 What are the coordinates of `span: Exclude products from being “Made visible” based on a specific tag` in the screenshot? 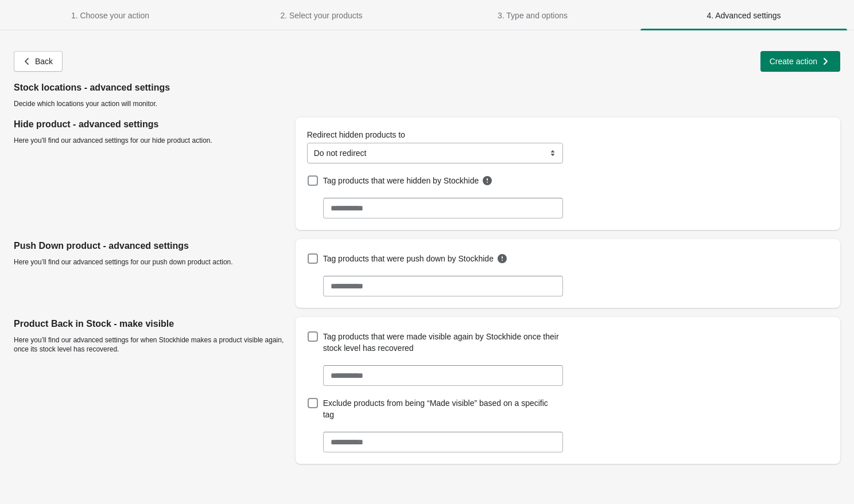 It's located at (442, 409).